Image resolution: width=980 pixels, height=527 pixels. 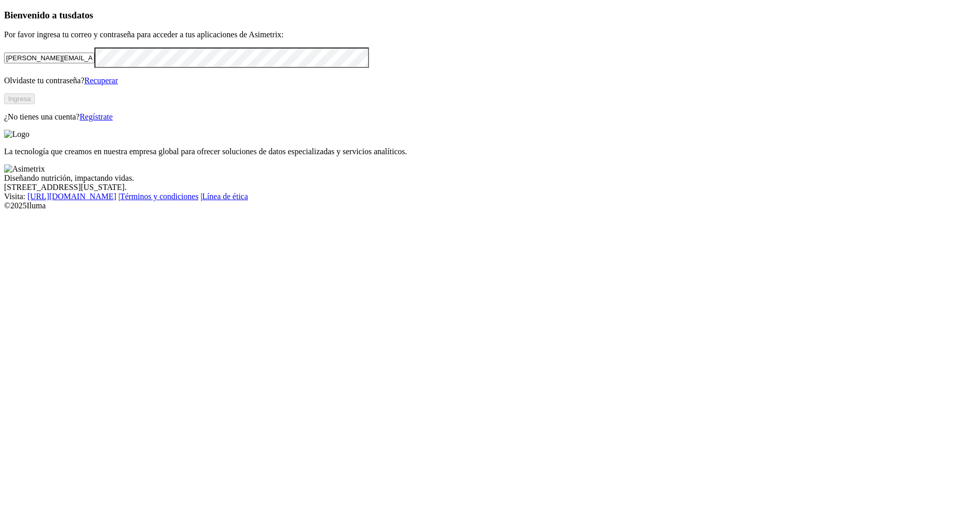 I want to click on span: datos, so click(x=82, y=15).